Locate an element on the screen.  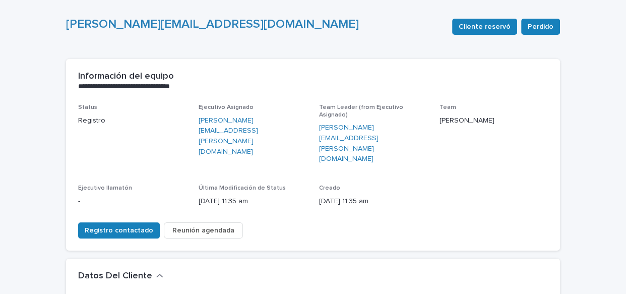
span: Ejecutivo llamatón is located at coordinates (105, 188).